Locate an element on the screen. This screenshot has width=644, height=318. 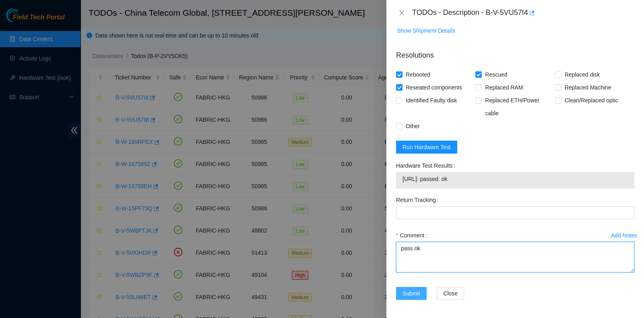
span: close is located at coordinates (401, 13).